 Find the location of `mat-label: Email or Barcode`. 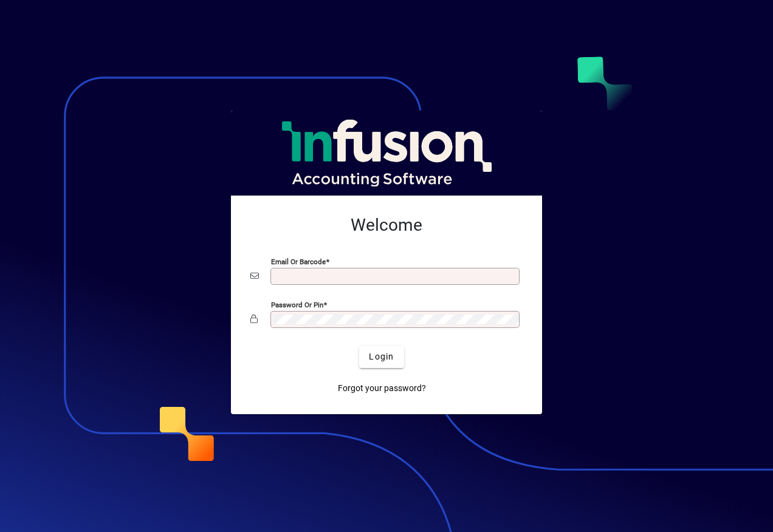

mat-label: Email or Barcode is located at coordinates (298, 261).